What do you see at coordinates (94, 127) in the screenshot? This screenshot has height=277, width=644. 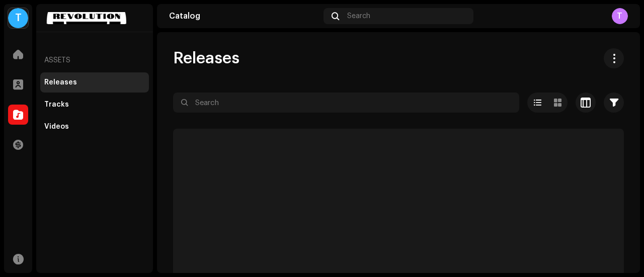 I see `re-m-nav-item: Videos` at bounding box center [94, 127].